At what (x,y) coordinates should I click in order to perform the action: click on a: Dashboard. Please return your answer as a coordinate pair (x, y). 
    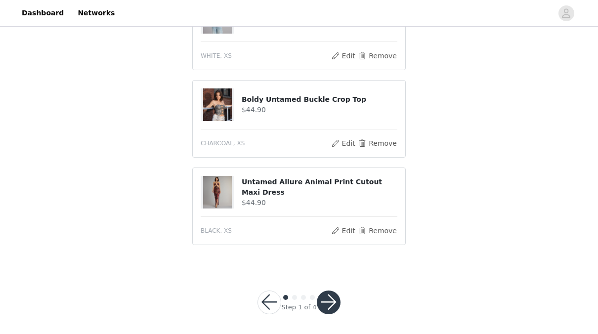
    Looking at the image, I should click on (42, 13).